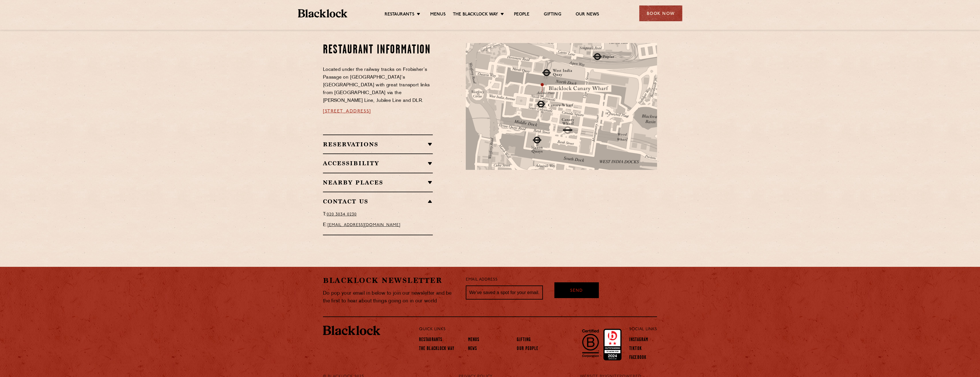  Describe the element at coordinates (590, 343) in the screenshot. I see `img: B-Corp-Logo-Black-RGB.svg` at that location.